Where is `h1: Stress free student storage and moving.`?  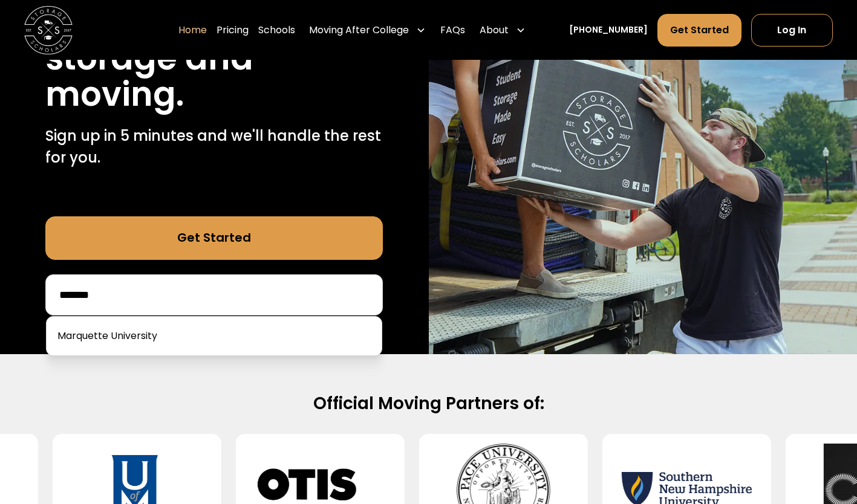
h1: Stress free student storage and moving. is located at coordinates (214, 58).